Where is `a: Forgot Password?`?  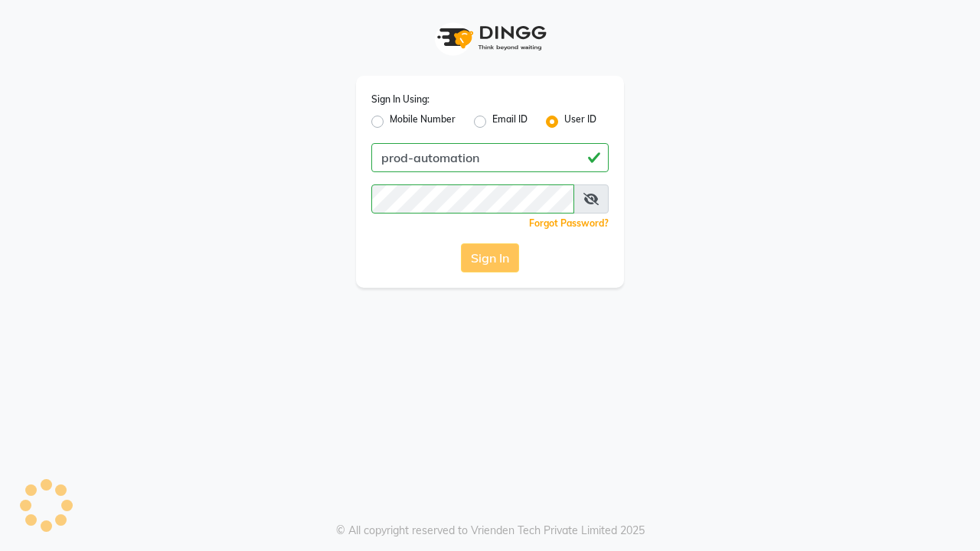
a: Forgot Password? is located at coordinates (569, 223).